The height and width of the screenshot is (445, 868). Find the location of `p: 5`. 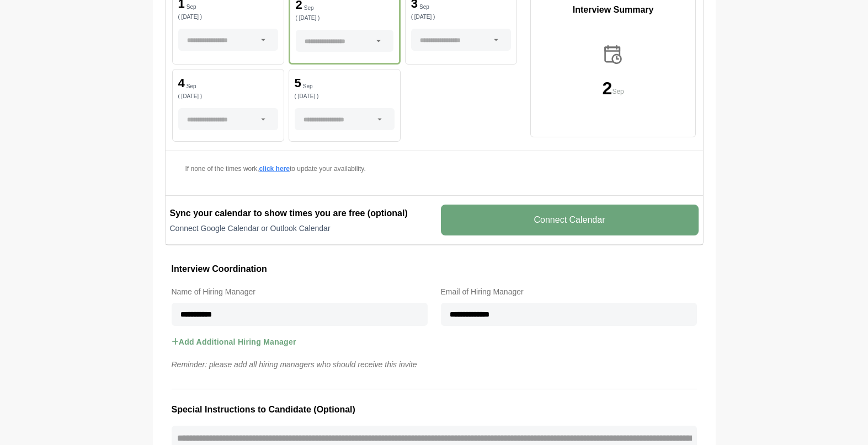

p: 5 is located at coordinates (298, 83).